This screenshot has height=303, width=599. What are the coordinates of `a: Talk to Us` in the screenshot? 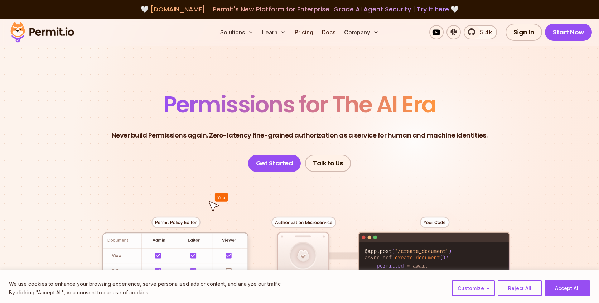 It's located at (328, 163).